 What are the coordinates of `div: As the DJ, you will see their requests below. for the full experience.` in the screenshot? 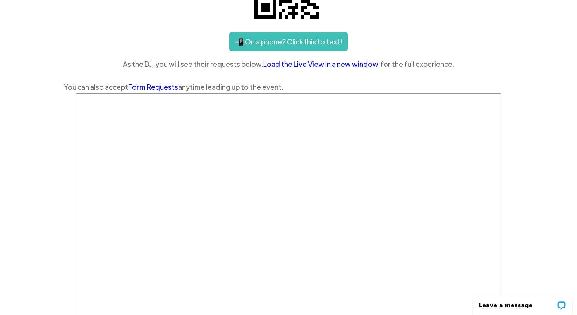 It's located at (288, 64).